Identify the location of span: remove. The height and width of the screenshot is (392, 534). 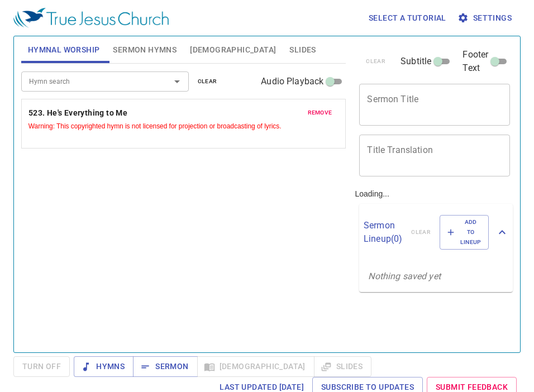
(320, 113).